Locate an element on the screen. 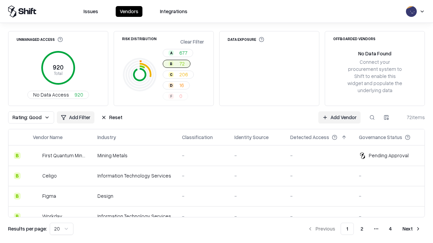 This screenshot has width=433, height=243. div: Detected Access is located at coordinates (309, 137).